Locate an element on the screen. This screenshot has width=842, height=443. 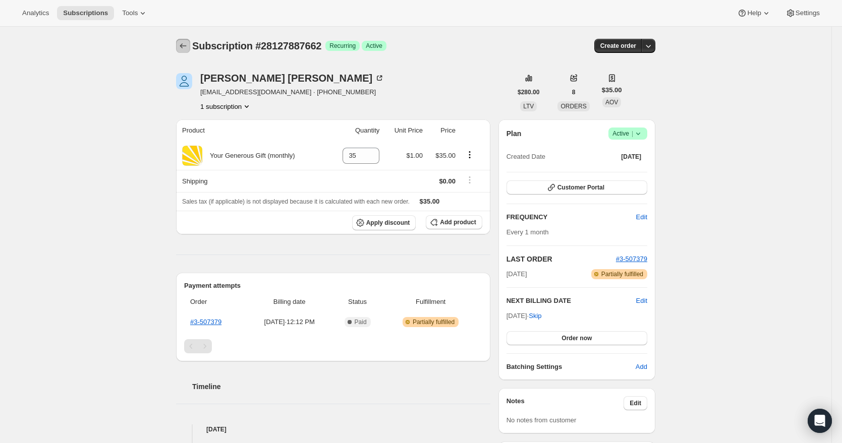
span: Analytics is located at coordinates (35, 13).